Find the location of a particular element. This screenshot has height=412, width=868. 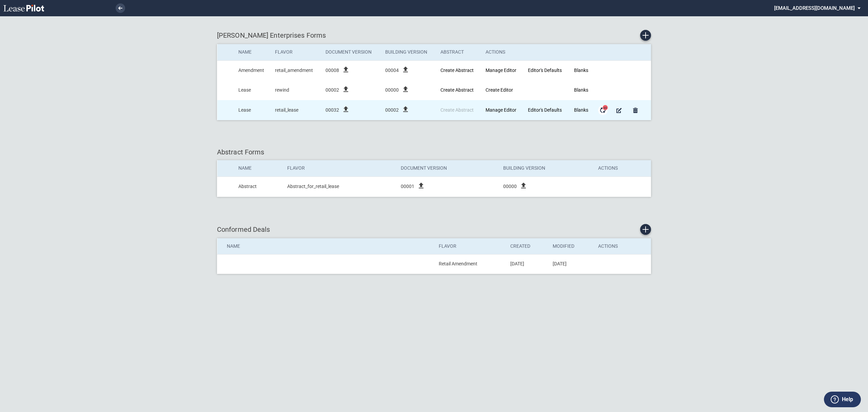

button: Help is located at coordinates (842, 400).